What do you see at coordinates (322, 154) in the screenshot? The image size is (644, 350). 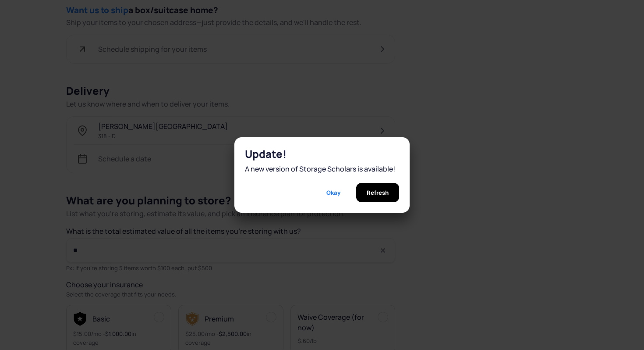 I see `h2: Update!` at bounding box center [322, 154].